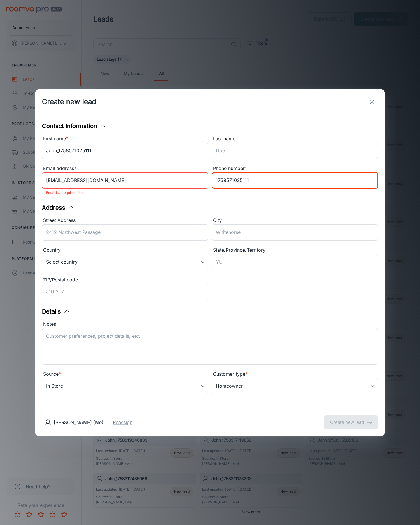 The height and width of the screenshot is (525, 420). I want to click on div: In Store, so click(125, 386).